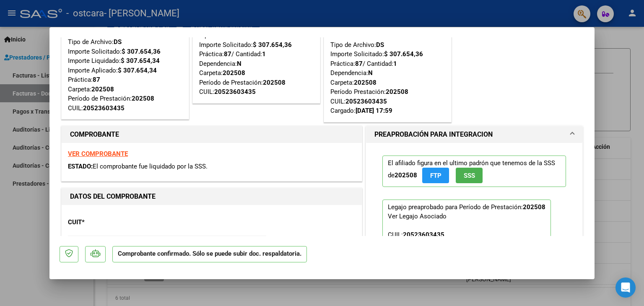  I want to click on strong: COMPROBANTE, so click(94, 134).